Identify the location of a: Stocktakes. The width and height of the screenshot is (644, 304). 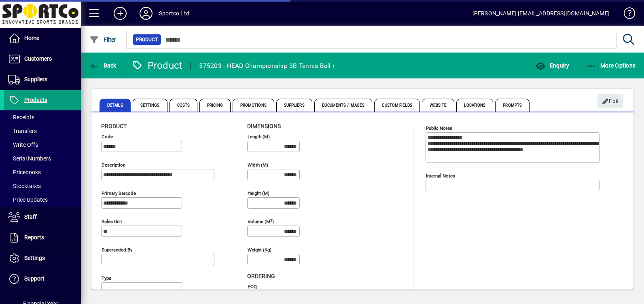
(43, 186).